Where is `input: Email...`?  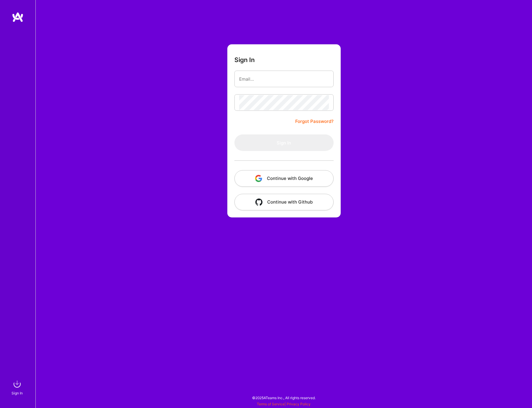
input: Email... is located at coordinates (284, 79).